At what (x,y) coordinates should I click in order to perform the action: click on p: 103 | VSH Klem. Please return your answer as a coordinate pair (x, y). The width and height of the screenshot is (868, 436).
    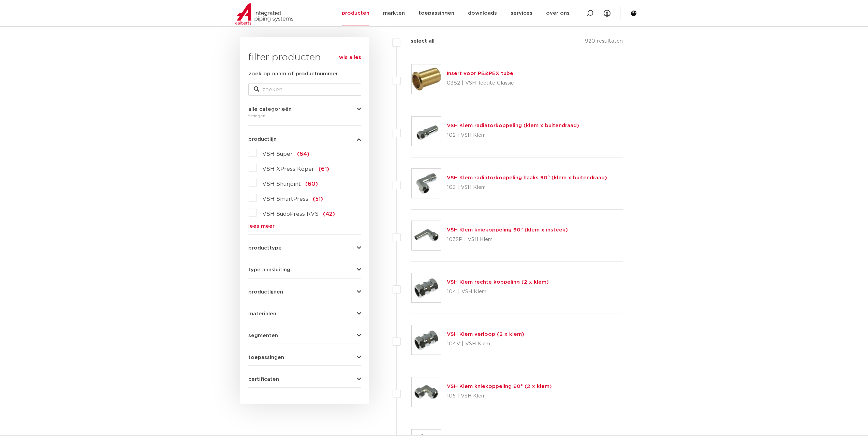
    Looking at the image, I should click on (527, 188).